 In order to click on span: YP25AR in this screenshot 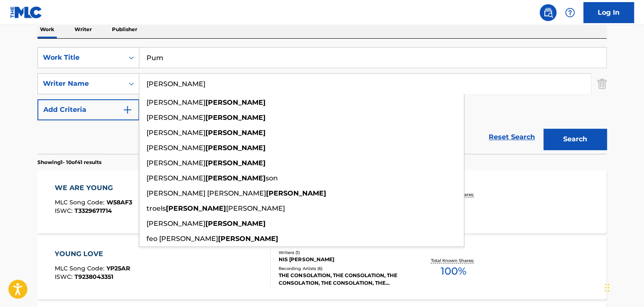, I will do `click(118, 268)`.